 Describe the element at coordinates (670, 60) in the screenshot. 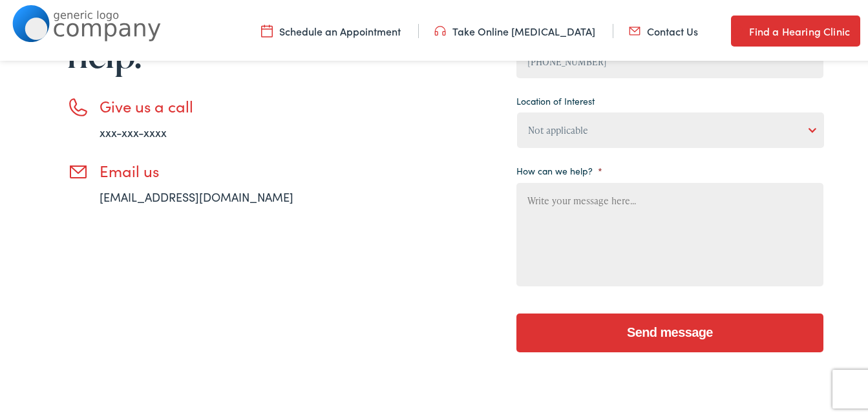

I see `input: (XXX) XXX - XXXX` at that location.